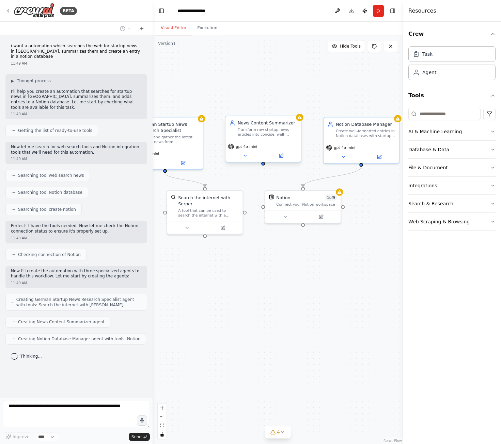 The image size is (501, 444). I want to click on button: Web Scraping & Browsing, so click(452, 222).